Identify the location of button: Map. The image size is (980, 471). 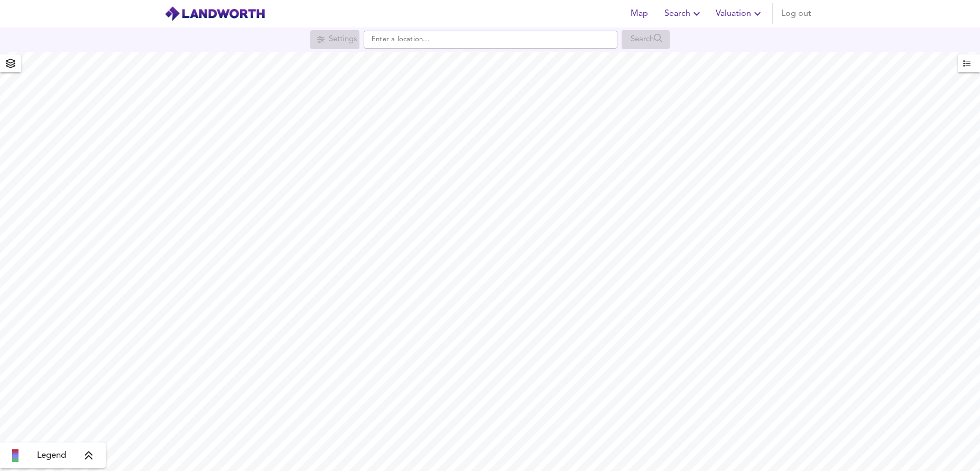
(639, 14).